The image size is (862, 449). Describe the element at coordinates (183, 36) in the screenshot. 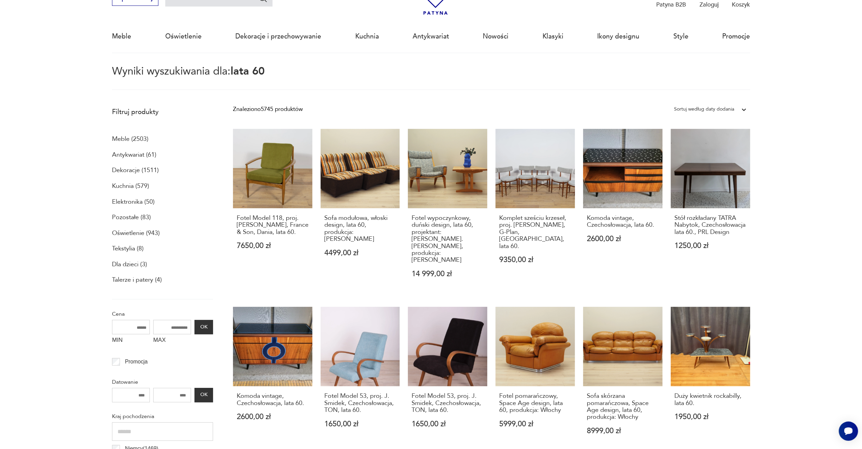

I see `a: Oświetlenie` at that location.